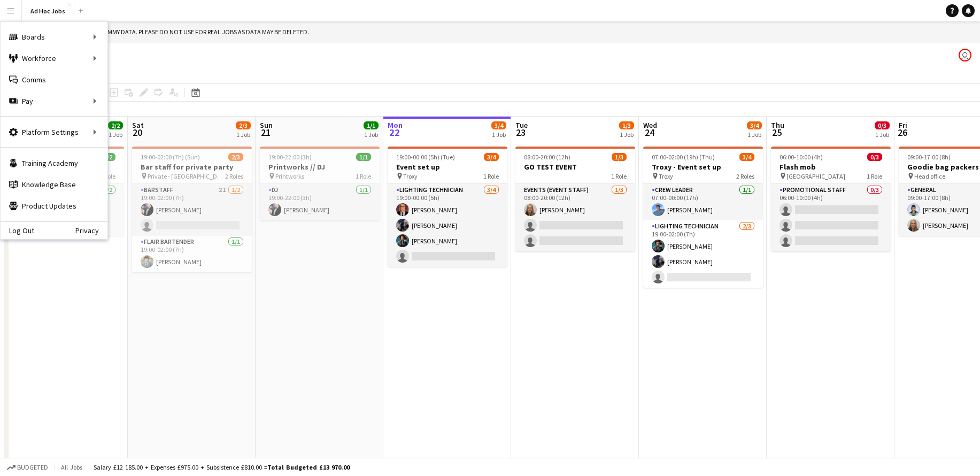 The height and width of the screenshot is (476, 980). What do you see at coordinates (650, 125) in the screenshot?
I see `span: Wed` at bounding box center [650, 125].